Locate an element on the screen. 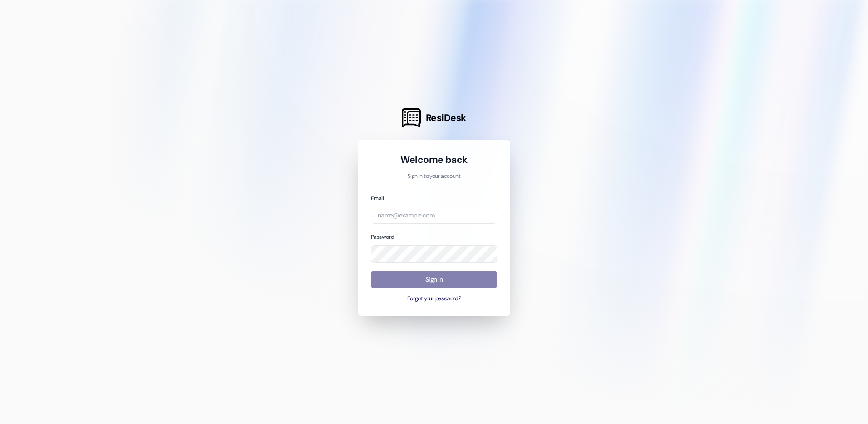 This screenshot has width=868, height=424. span: ResiDesk is located at coordinates (446, 118).